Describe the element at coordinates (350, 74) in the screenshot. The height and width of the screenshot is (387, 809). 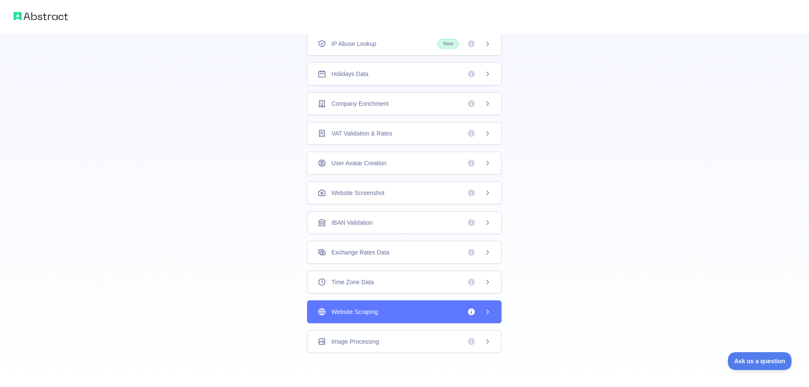
I see `span: Holidays Data` at that location.